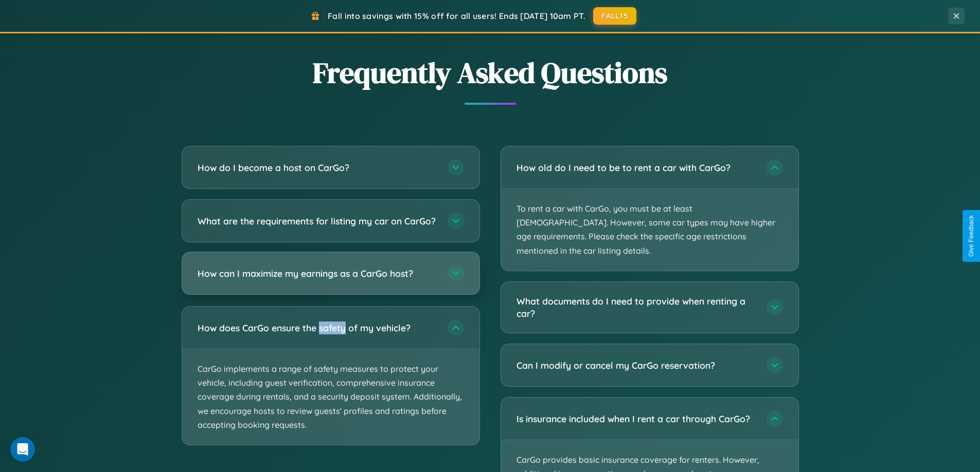  Describe the element at coordinates (636, 307) in the screenshot. I see `h3: What documents do I need to provide when renting a car?` at that location.